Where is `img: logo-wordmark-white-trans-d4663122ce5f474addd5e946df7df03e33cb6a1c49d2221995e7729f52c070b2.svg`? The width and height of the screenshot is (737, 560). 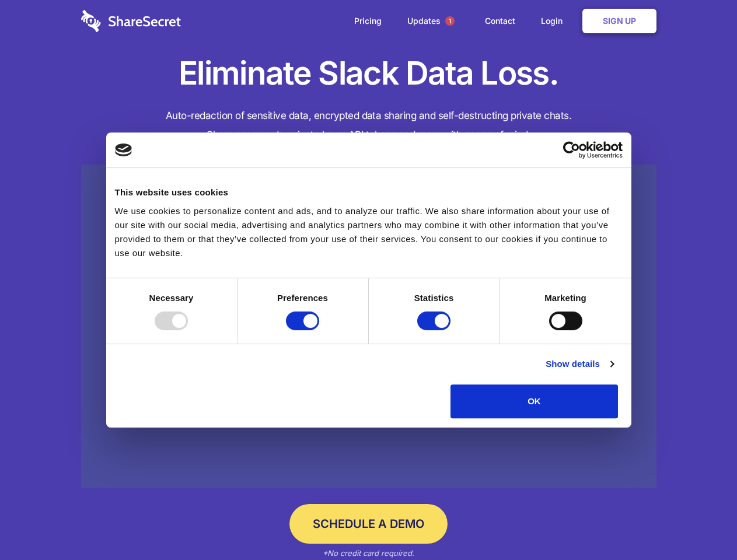
img: logo-wordmark-white-trans-d4663122ce5f474addd5e946df7df03e33cb6a1c49d2221995e7729f52c070b2.svg is located at coordinates (130, 21).